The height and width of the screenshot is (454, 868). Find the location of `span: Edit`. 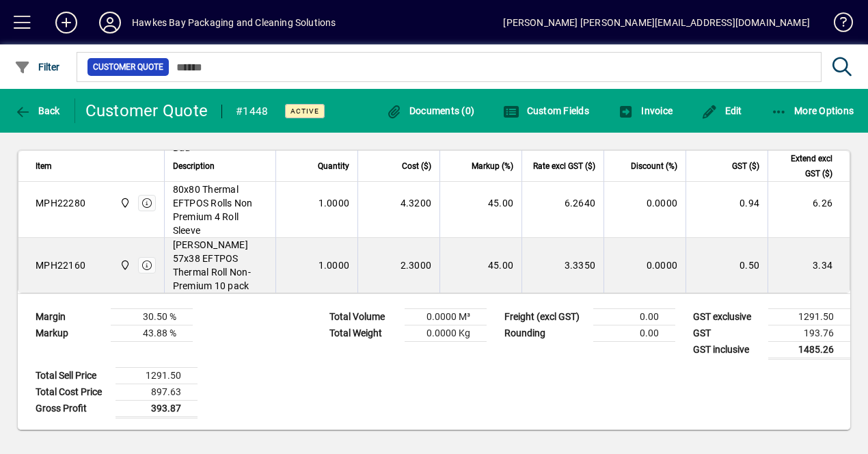

span: Edit is located at coordinates (722, 111).